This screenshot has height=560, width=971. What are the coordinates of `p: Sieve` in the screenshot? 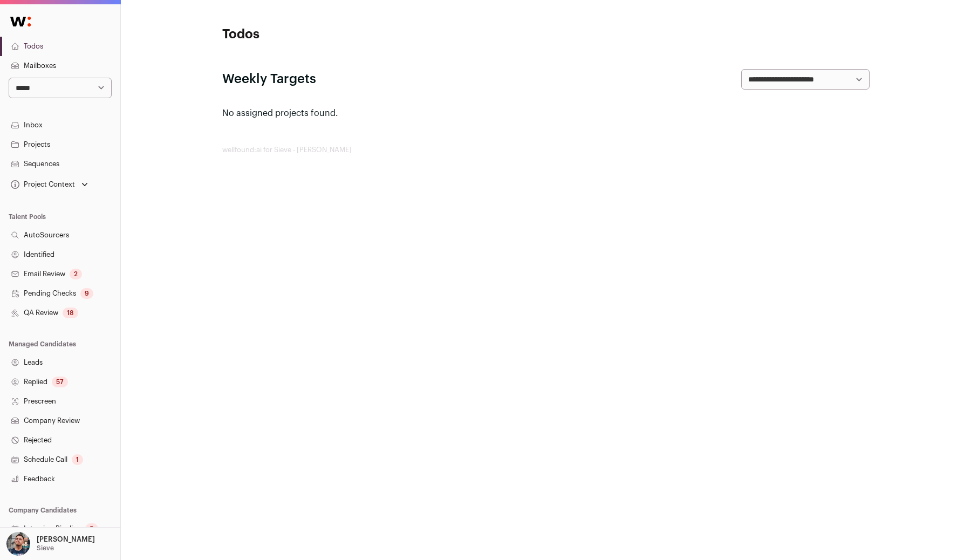 It's located at (45, 548).